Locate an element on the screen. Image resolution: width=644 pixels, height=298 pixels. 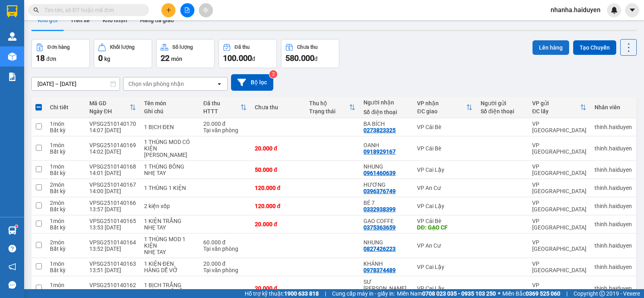
div: Thu hộ is located at coordinates (329, 103).